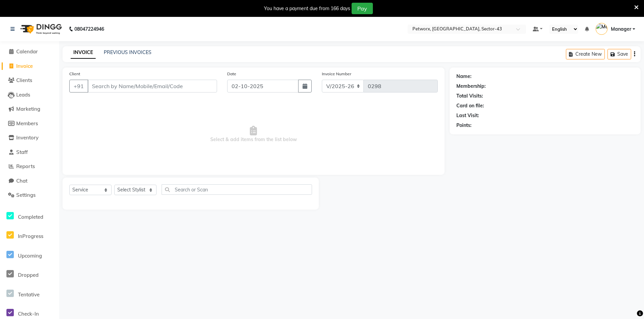 Image resolution: width=644 pixels, height=319 pixels. What do you see at coordinates (22, 152) in the screenshot?
I see `span: Staff` at bounding box center [22, 152].